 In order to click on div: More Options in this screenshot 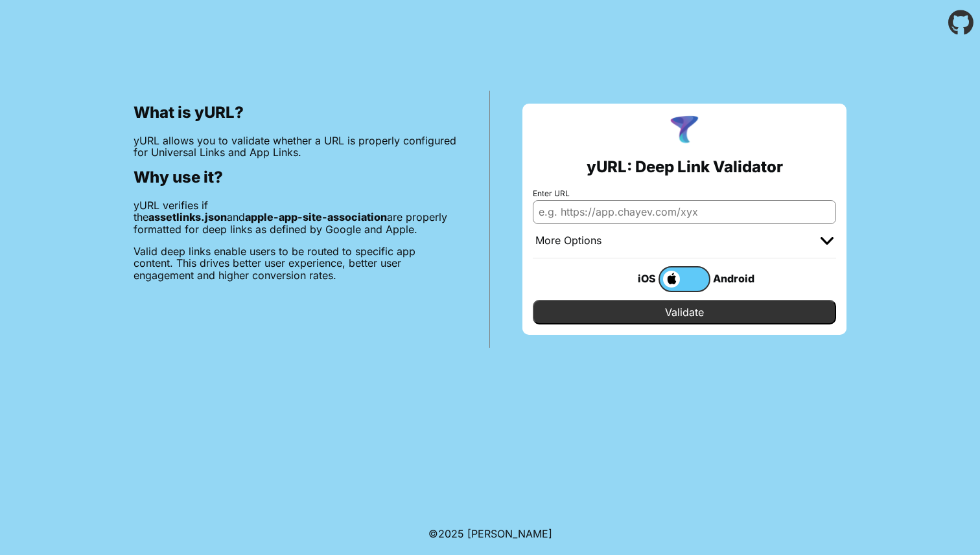, I will do `click(568, 241)`.